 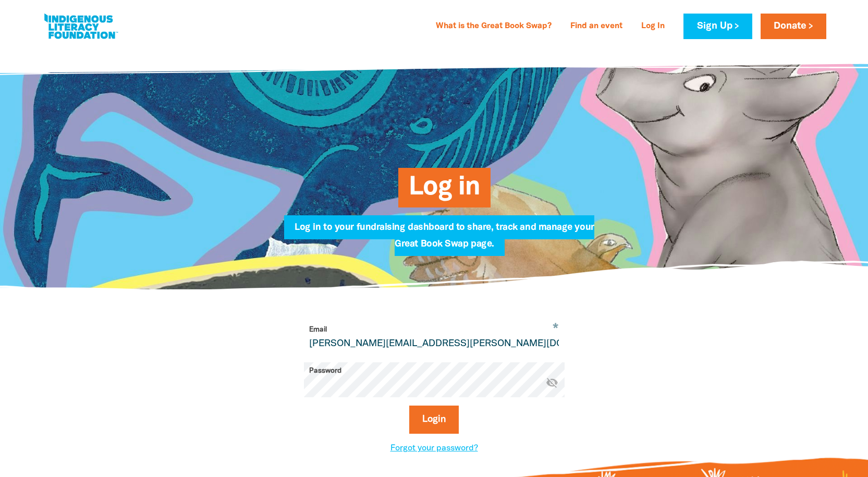 What do you see at coordinates (445, 239) in the screenshot?
I see `span: Log in to your fundraising dashboard to share, track and manage your Great Book Swap page.` at bounding box center [445, 239].